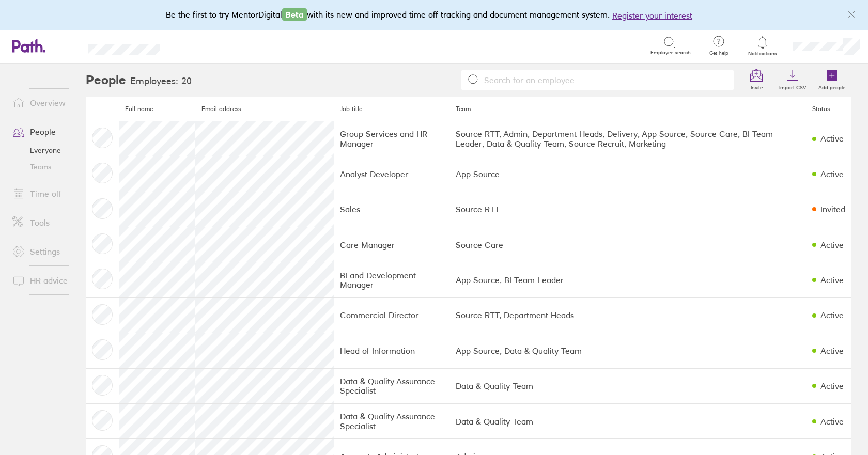 This screenshot has width=868, height=455. I want to click on span: Get help, so click(719, 53).